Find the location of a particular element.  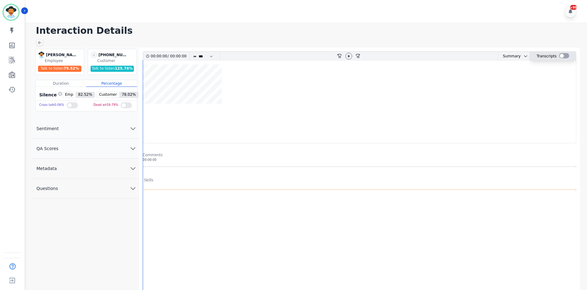

h1: Interaction Details is located at coordinates (308, 31).